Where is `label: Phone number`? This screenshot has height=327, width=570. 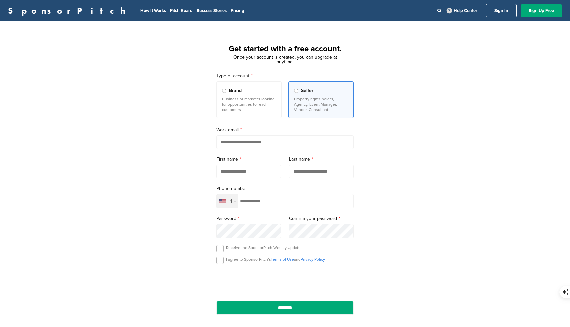 label: Phone number is located at coordinates (285, 189).